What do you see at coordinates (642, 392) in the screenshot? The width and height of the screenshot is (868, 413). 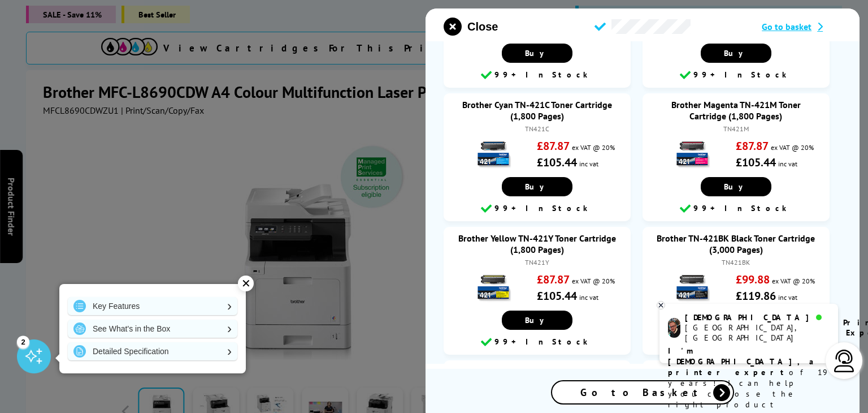 I see `span: Go to Basket` at bounding box center [642, 392].